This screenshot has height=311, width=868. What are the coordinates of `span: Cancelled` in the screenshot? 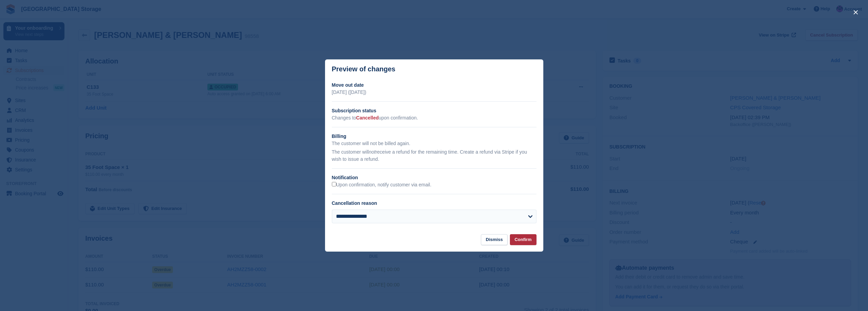 It's located at (367, 118).